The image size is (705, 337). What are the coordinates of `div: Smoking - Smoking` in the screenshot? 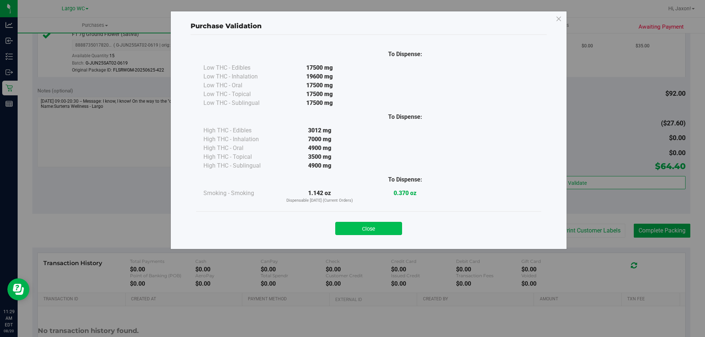 It's located at (240, 193).